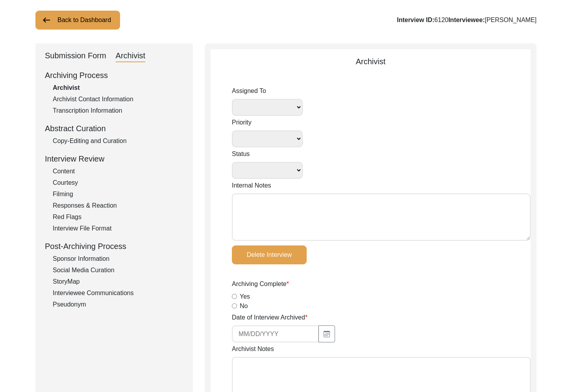  I want to click on button: Delete Interview, so click(269, 255).